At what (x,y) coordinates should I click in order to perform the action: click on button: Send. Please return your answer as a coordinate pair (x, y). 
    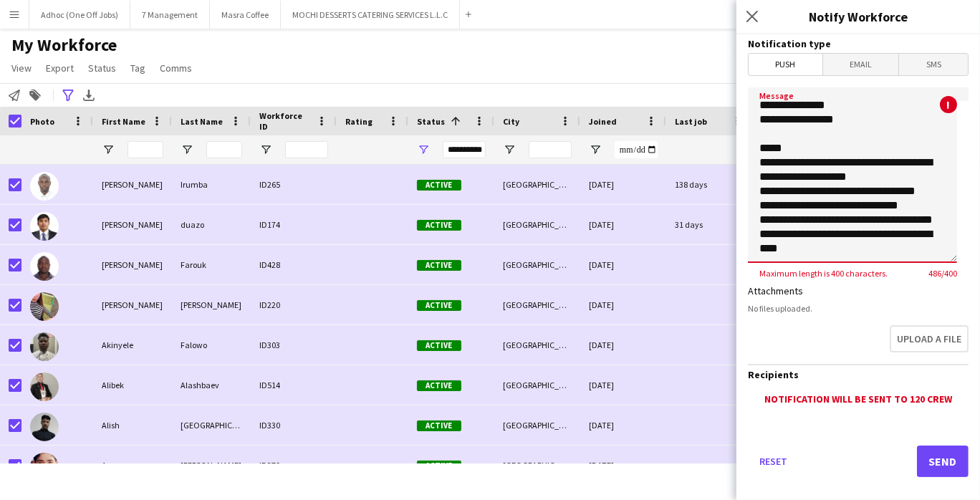
    Looking at the image, I should click on (943, 461).